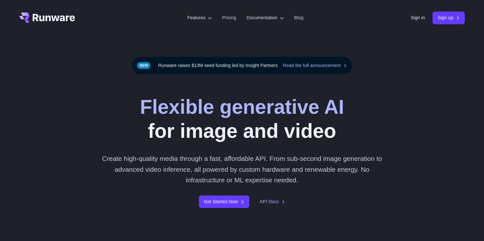  I want to click on a: Sign up, so click(449, 18).